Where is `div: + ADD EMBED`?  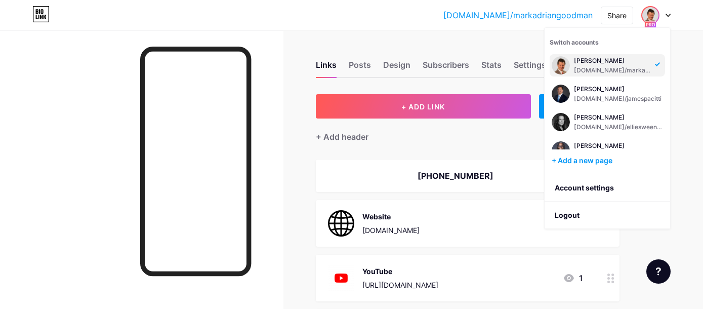 div: + ADD EMBED is located at coordinates (579, 106).